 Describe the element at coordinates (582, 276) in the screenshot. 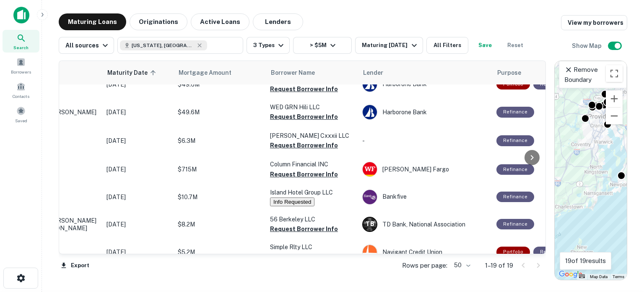

I see `button: Keyboard shortcuts` at that location.